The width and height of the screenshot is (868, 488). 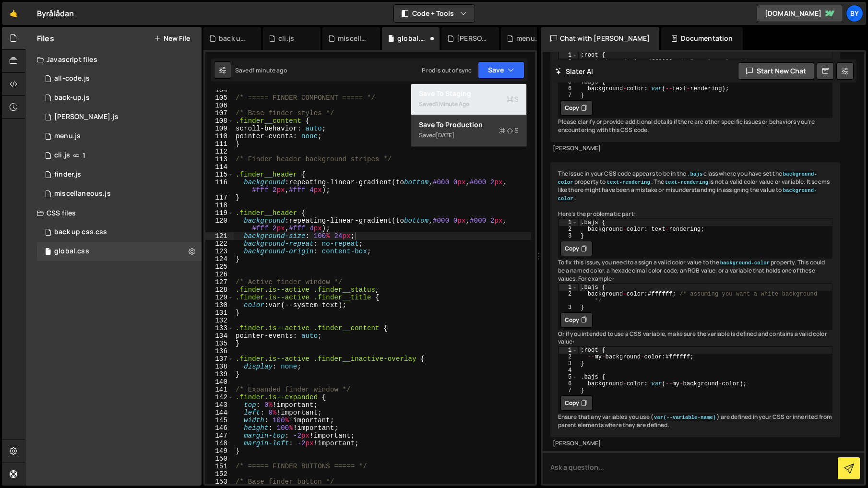 I want to click on div: 10338/45273.js, so click(x=119, y=118).